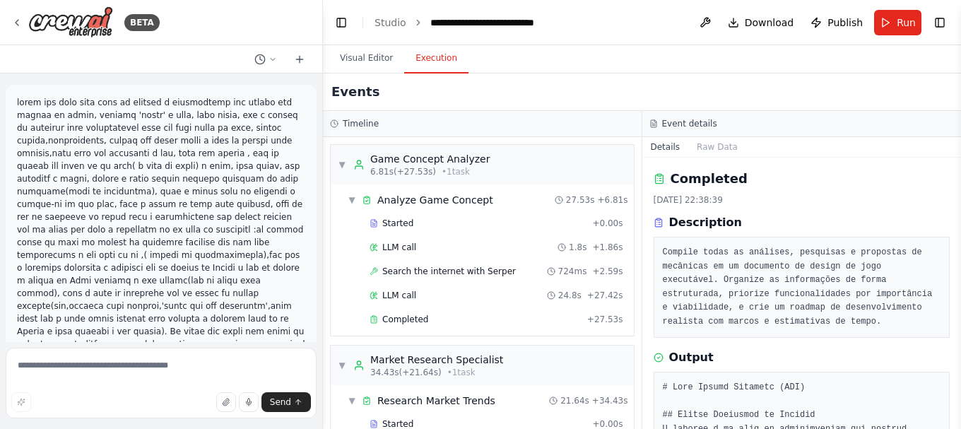 This screenshot has width=961, height=429. What do you see at coordinates (249, 402) in the screenshot?
I see `button: Click to speak your automation idea` at bounding box center [249, 402].